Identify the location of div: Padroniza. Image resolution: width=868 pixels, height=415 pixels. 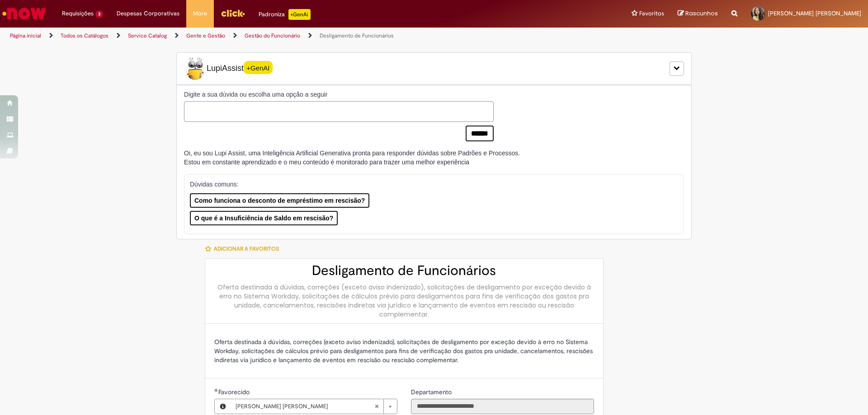
(285, 14).